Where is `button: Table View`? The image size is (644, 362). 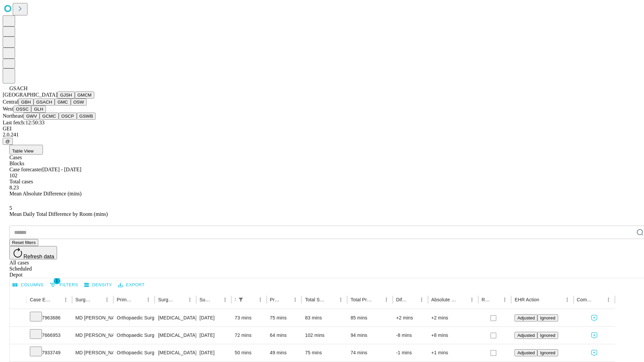 button: Table View is located at coordinates (26, 149).